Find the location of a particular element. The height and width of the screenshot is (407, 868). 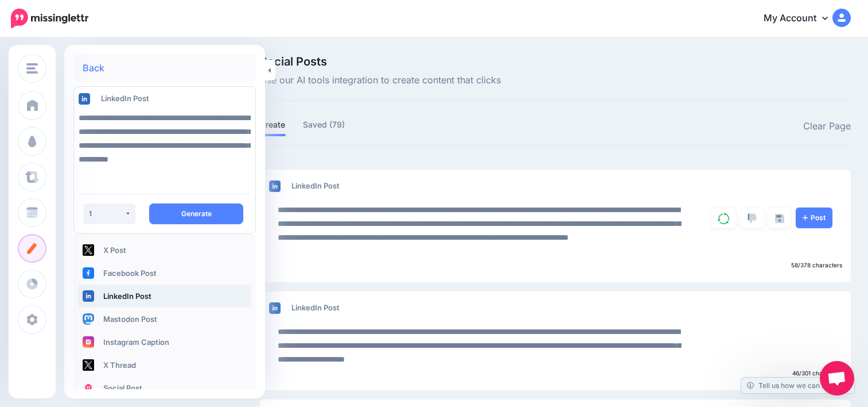

img: save.png is located at coordinates (780, 218).